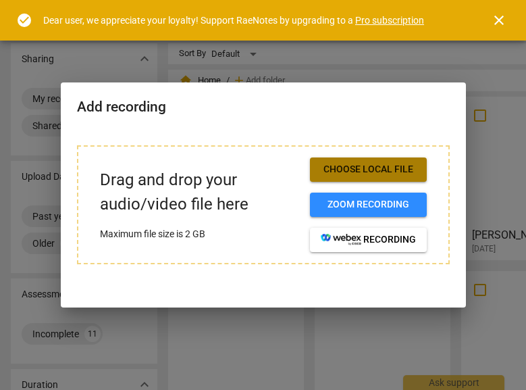  What do you see at coordinates (368, 169) in the screenshot?
I see `button: Choose local file` at bounding box center [368, 169].